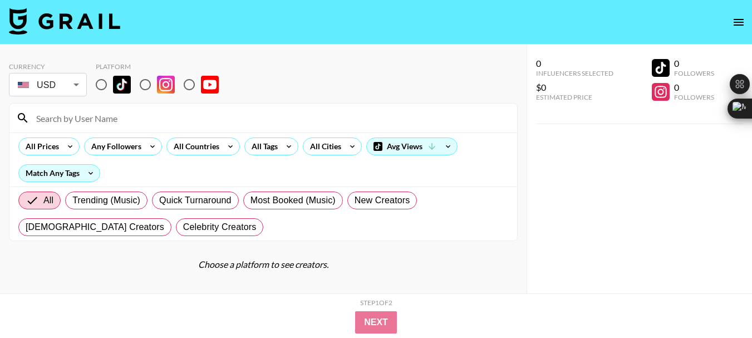 This screenshot has width=752, height=338. What do you see at coordinates (262, 146) in the screenshot?
I see `div: All Tags` at bounding box center [262, 146].